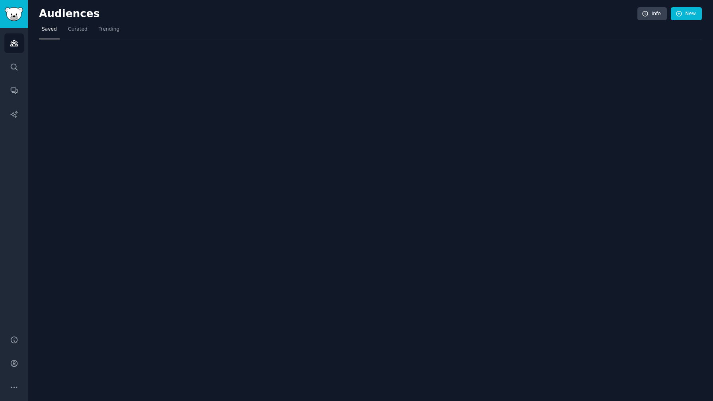  Describe the element at coordinates (49, 29) in the screenshot. I see `span: Saved` at that location.